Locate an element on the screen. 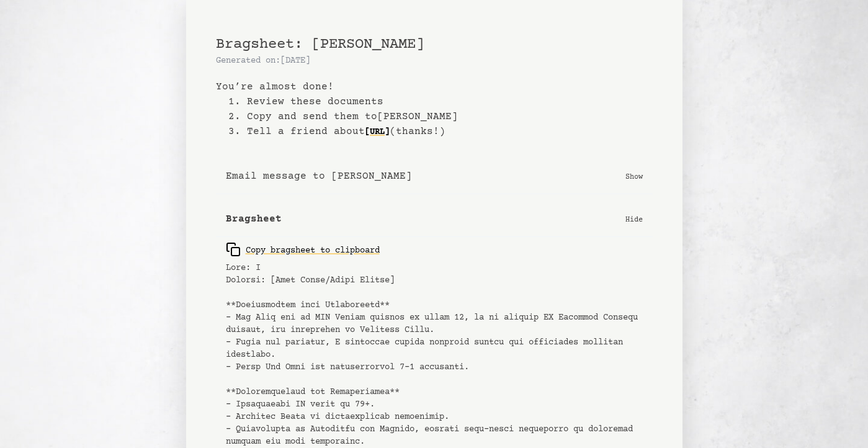 Image resolution: width=868 pixels, height=448 pixels. p: Show is located at coordinates (634, 176).